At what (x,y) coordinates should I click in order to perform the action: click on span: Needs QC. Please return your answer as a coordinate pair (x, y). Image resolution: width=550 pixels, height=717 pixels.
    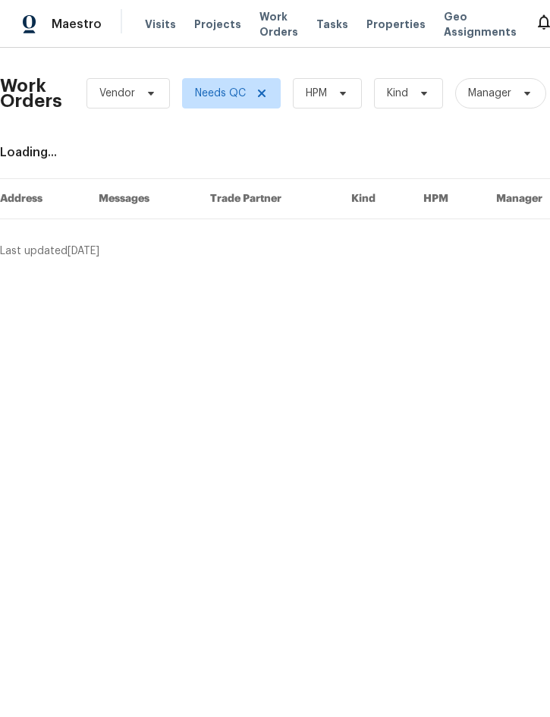
    Looking at the image, I should click on (220, 93).